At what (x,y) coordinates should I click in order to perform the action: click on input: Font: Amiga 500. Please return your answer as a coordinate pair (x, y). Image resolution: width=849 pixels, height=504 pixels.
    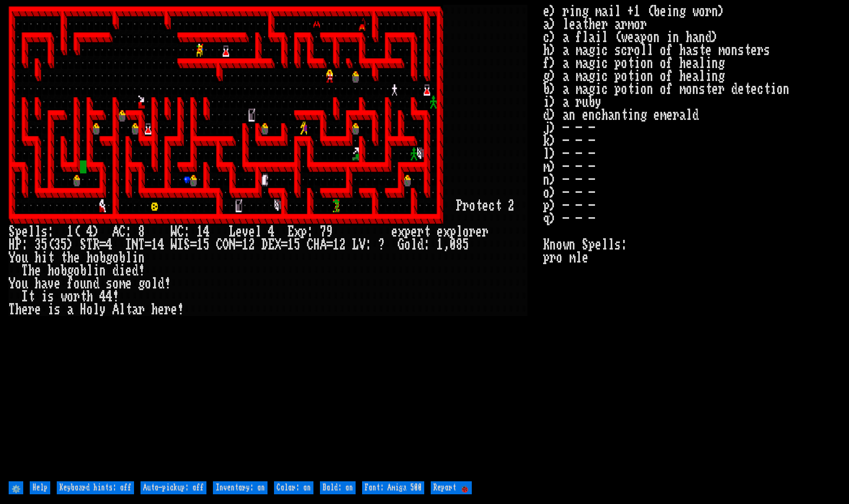
    Looking at the image, I should click on (393, 488).